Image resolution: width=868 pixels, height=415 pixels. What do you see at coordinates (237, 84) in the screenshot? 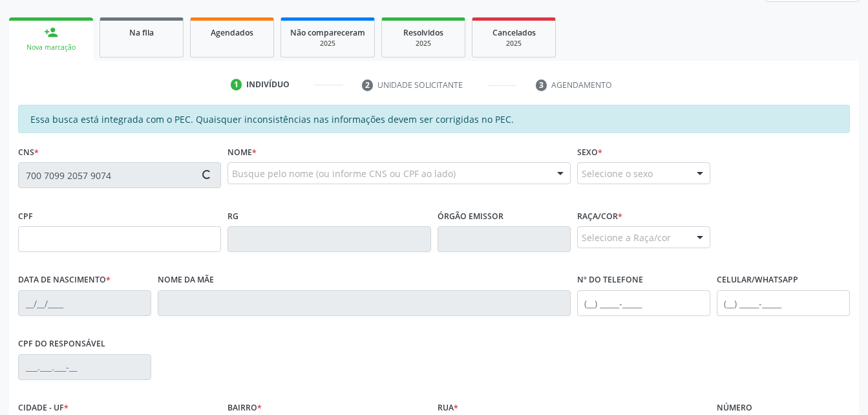
I see `div: 1` at bounding box center [237, 84].